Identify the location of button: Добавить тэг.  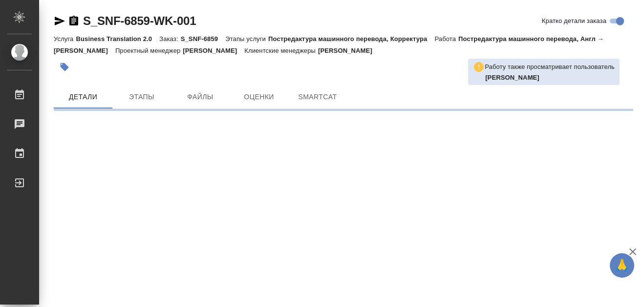
(64, 67).